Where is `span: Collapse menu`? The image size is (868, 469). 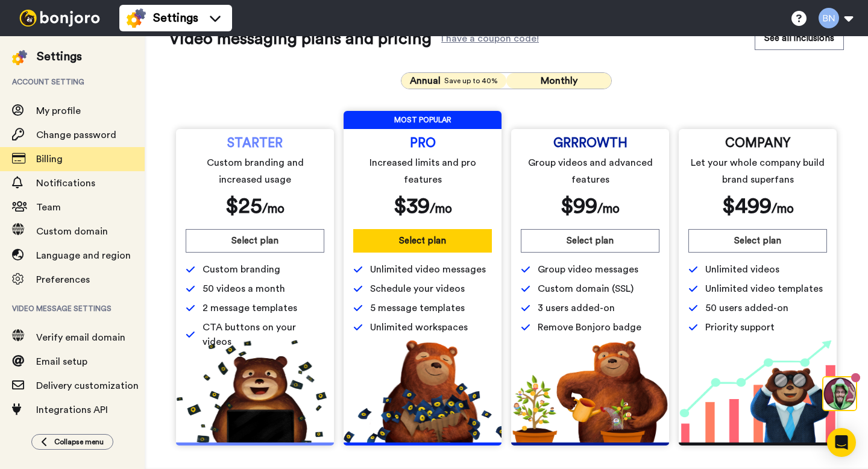 span: Collapse menu is located at coordinates (79, 442).